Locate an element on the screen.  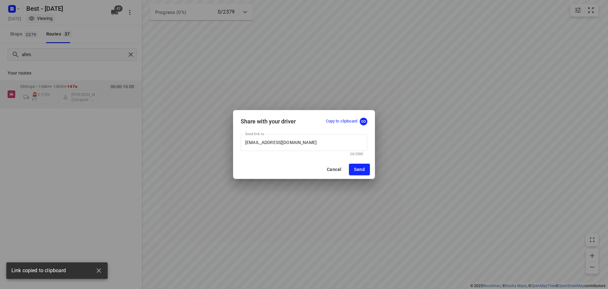
span: Send is located at coordinates (360, 169).